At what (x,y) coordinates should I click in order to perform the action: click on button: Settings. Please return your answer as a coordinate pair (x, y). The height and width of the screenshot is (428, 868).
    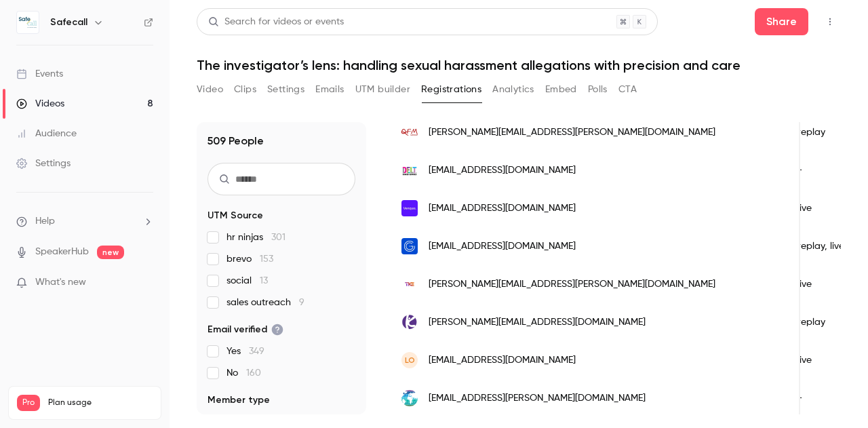
    Looking at the image, I should click on (286, 90).